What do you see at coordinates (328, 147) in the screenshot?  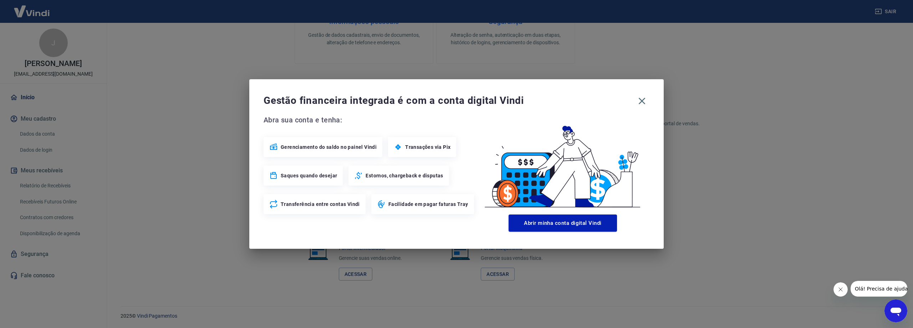 I see `span: Gerenciamento do saldo no painel Vindi` at bounding box center [328, 147].